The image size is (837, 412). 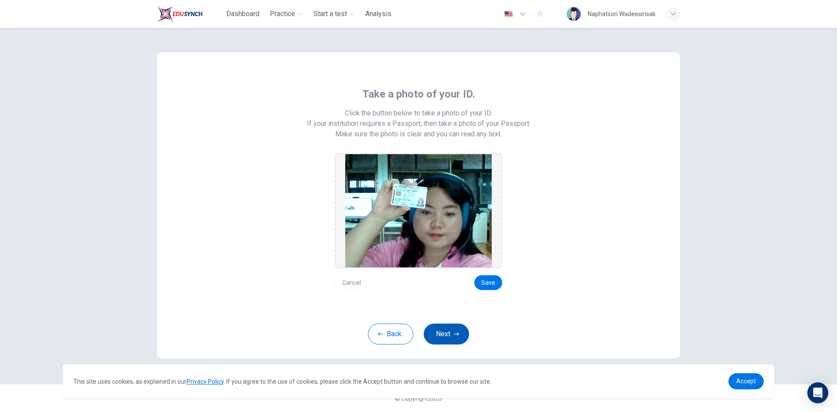 What do you see at coordinates (391, 334) in the screenshot?
I see `button: Back` at bounding box center [391, 334].